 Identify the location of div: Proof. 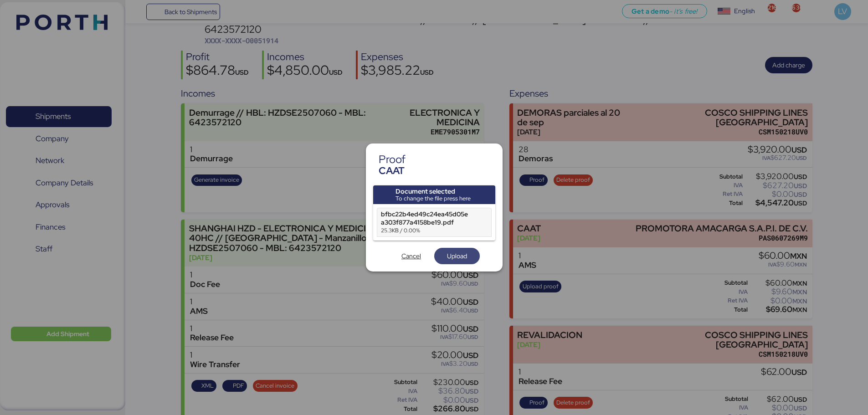
(392, 160).